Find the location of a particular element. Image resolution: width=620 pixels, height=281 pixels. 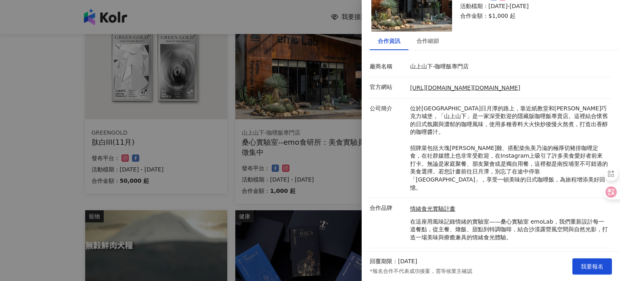

p: 公司簡介 is located at coordinates (388, 109).